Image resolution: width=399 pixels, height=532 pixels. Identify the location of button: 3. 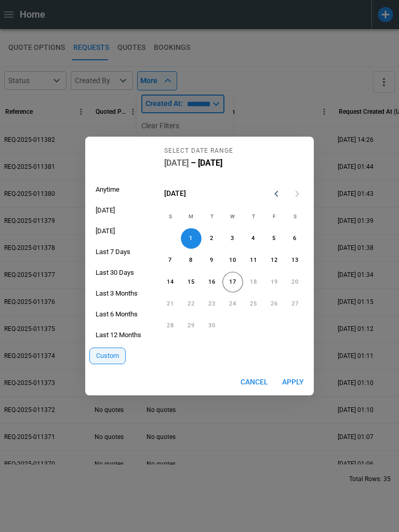
(233, 238).